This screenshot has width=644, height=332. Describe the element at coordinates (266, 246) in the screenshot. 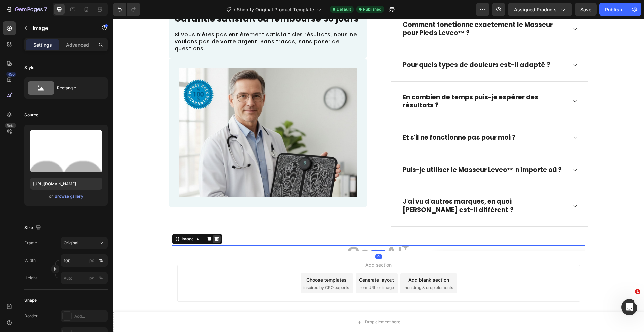

I see `span: Add section` at that location.